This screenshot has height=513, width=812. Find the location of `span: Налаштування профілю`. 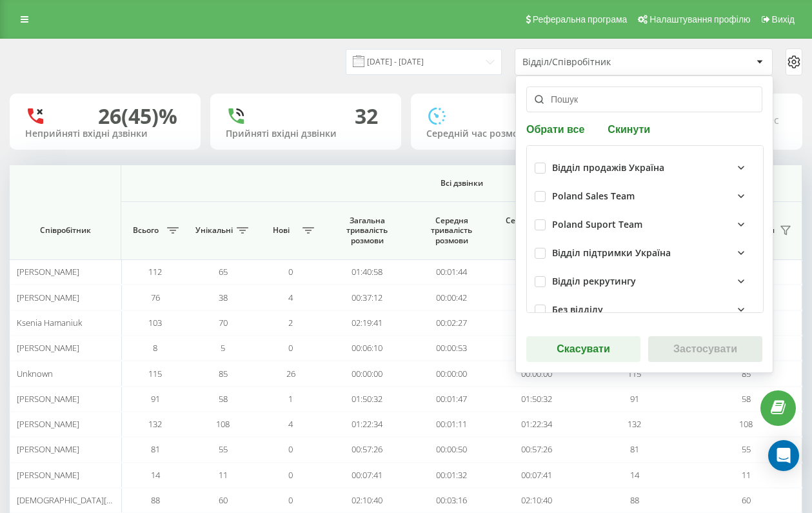

span: Налаштування профілю is located at coordinates (700, 19).